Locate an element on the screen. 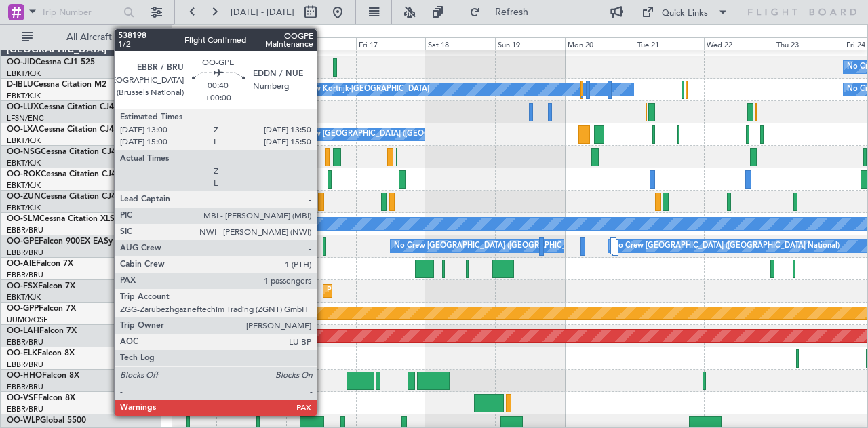 The width and height of the screenshot is (868, 428). span: D-IBLU is located at coordinates (20, 85).